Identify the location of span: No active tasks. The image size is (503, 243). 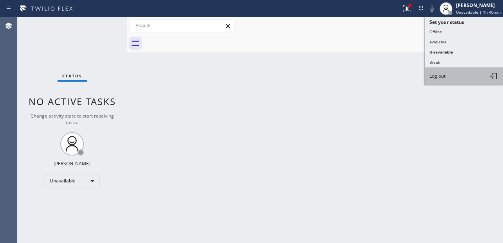
(72, 101).